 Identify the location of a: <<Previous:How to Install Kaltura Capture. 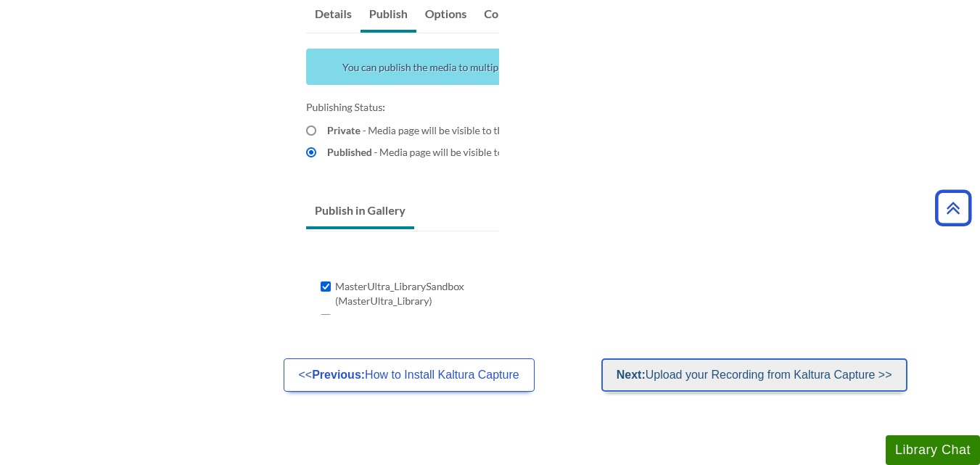
(409, 375).